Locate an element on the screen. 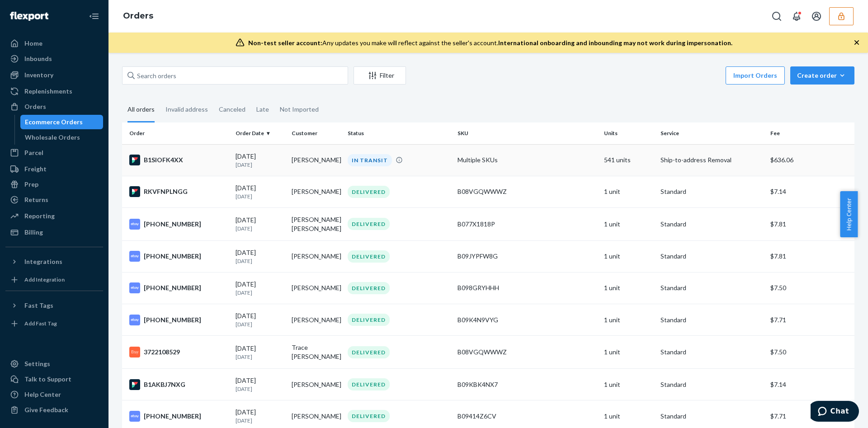 The image size is (868, 428). th: Order Date is located at coordinates (260, 133).